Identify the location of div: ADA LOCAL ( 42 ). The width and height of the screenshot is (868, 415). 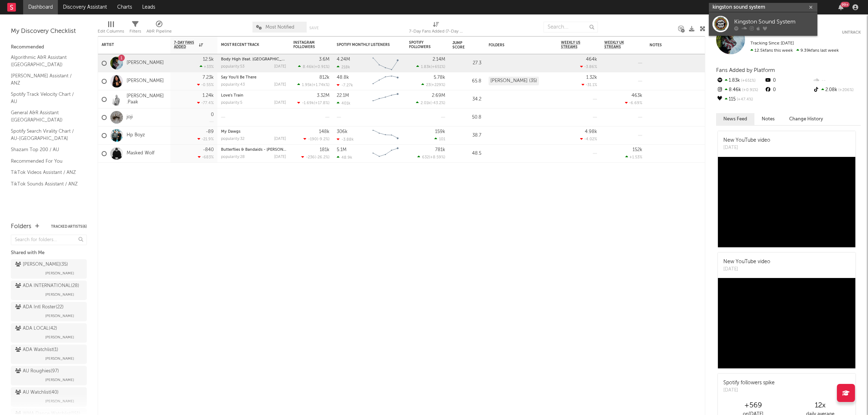
(37, 328).